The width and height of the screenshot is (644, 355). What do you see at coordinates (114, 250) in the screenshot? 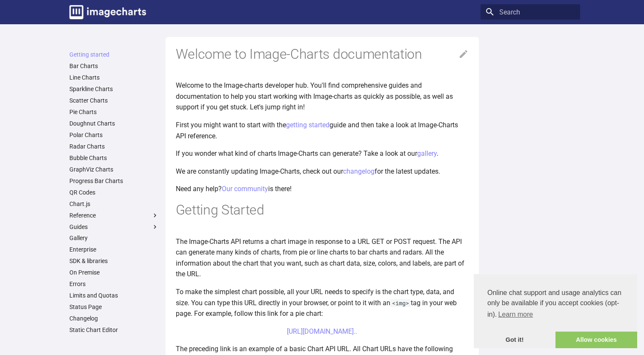
I see `a: Enterprise` at bounding box center [114, 250].